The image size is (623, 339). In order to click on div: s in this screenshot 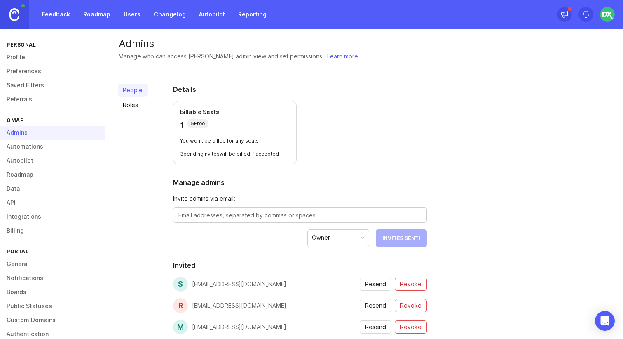, I will do `click(180, 284)`.